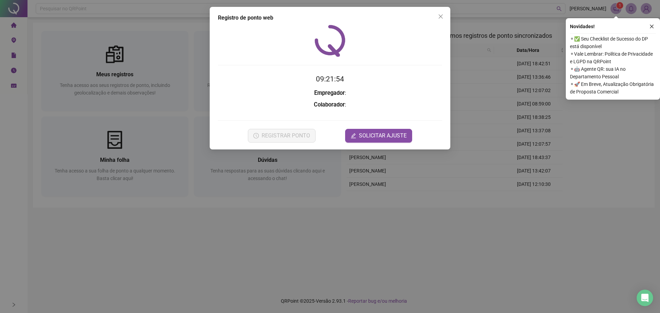 This screenshot has width=660, height=313. I want to click on button: Close, so click(441, 16).